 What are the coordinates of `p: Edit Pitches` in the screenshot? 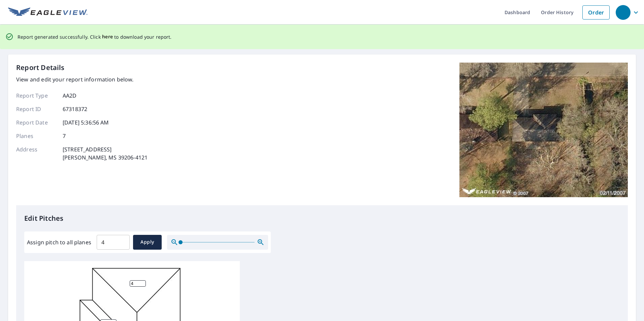 It's located at (322, 218).